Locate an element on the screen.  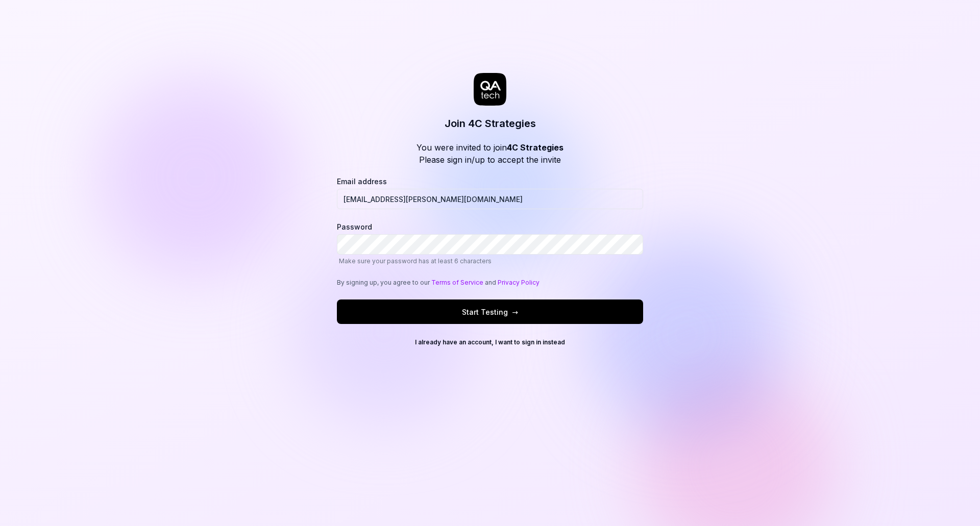
p: Please sign in/up to accept the invite is located at coordinates (490, 160).